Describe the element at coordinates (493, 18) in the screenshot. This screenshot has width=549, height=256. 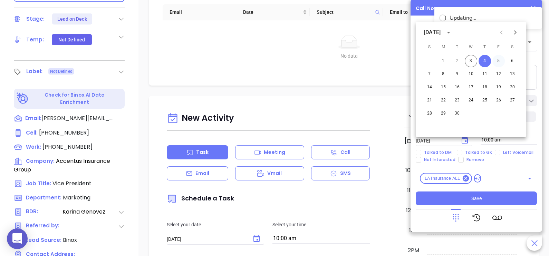
I see `div: Updating...` at that location.